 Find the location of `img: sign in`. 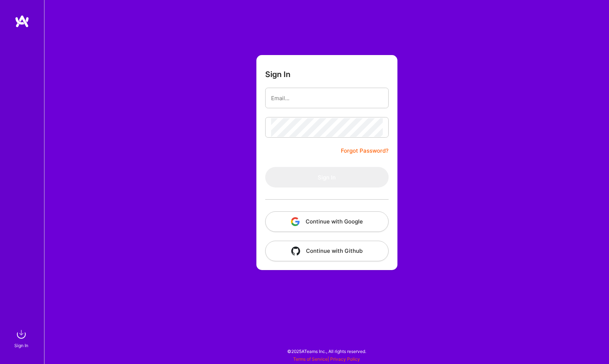

img: sign in is located at coordinates (21, 334).